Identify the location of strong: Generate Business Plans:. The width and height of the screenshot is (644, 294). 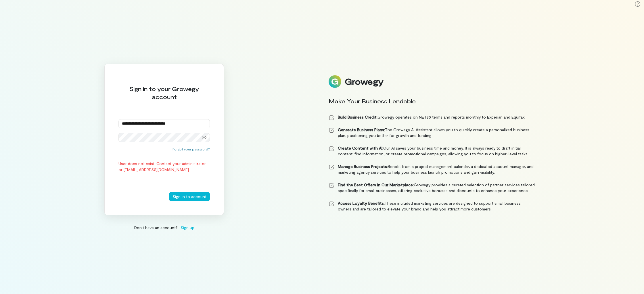
(361, 129).